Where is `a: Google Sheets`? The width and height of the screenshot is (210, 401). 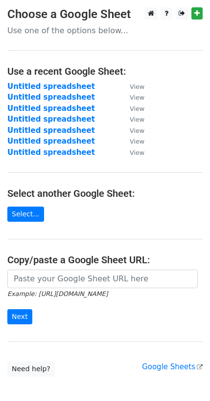
a: Google Sheets is located at coordinates (172, 367).